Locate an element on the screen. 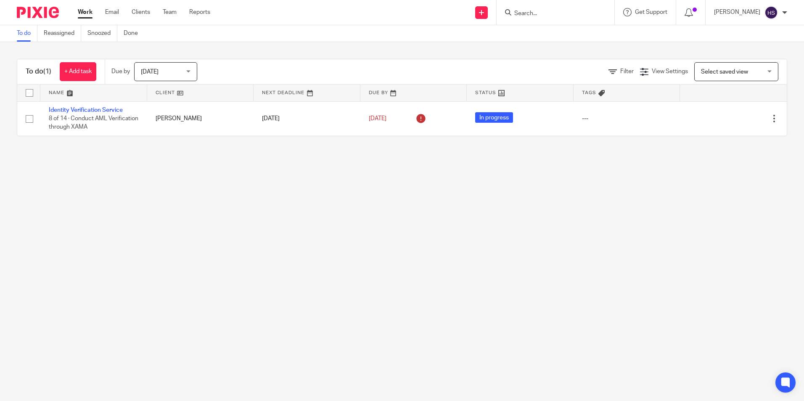 The image size is (804, 401). a: Identity Verification Service is located at coordinates (86, 110).